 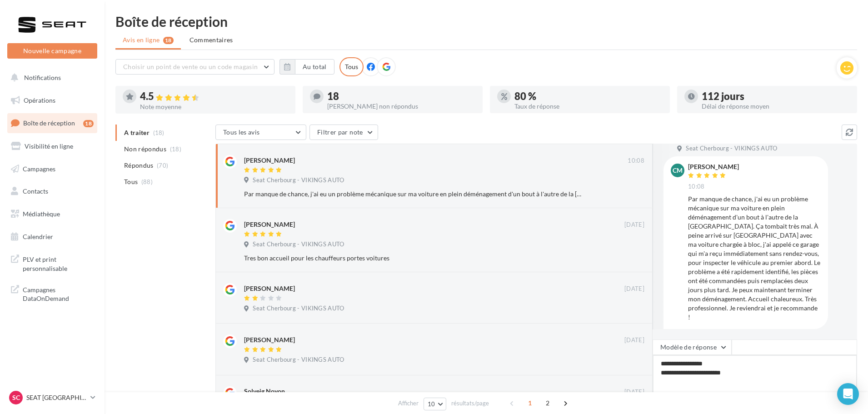 I want to click on a: Opérations, so click(x=52, y=101).